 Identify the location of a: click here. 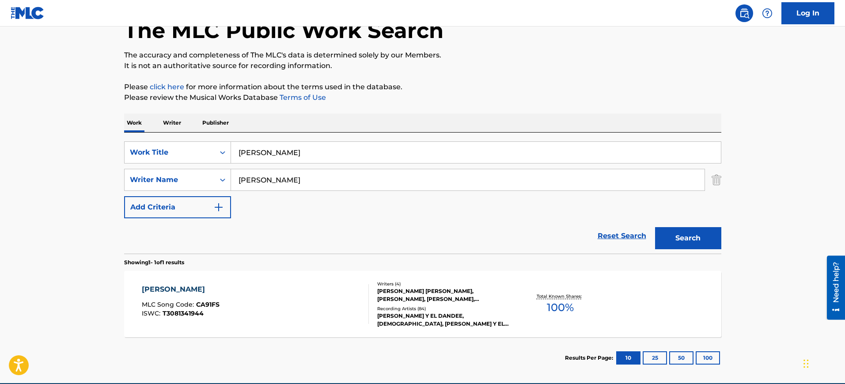
(167, 87).